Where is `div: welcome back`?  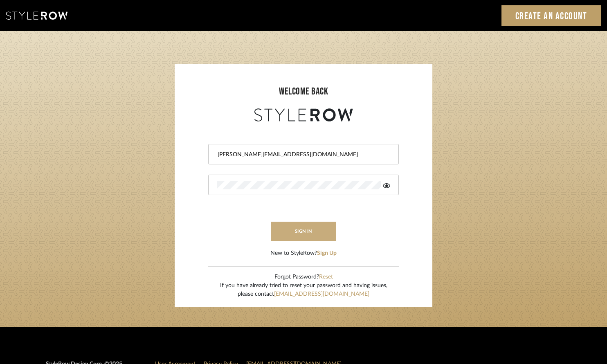 div: welcome back is located at coordinates (304, 92).